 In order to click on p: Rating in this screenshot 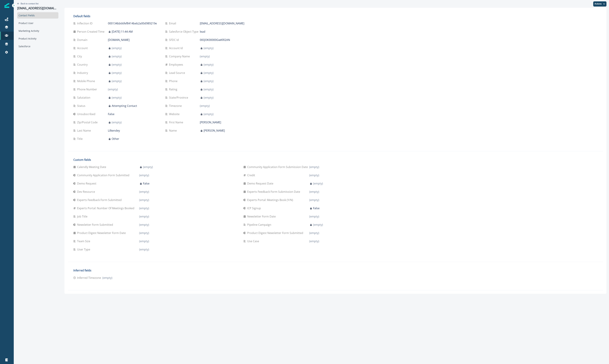, I will do `click(174, 89)`.